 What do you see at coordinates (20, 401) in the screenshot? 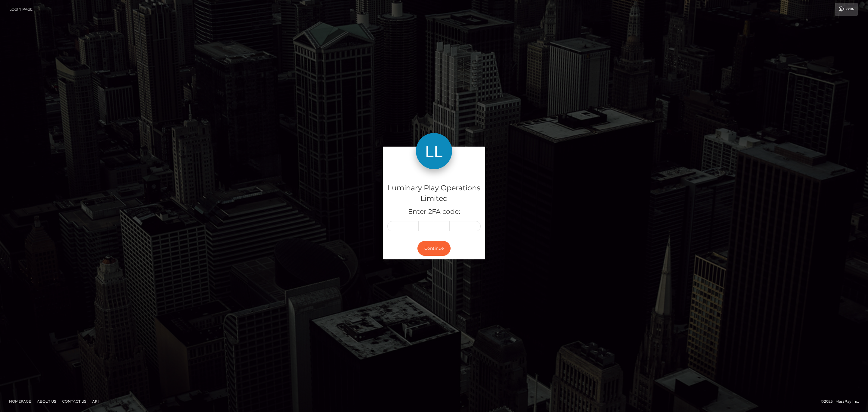
I see `a: Homepage` at bounding box center [20, 401].